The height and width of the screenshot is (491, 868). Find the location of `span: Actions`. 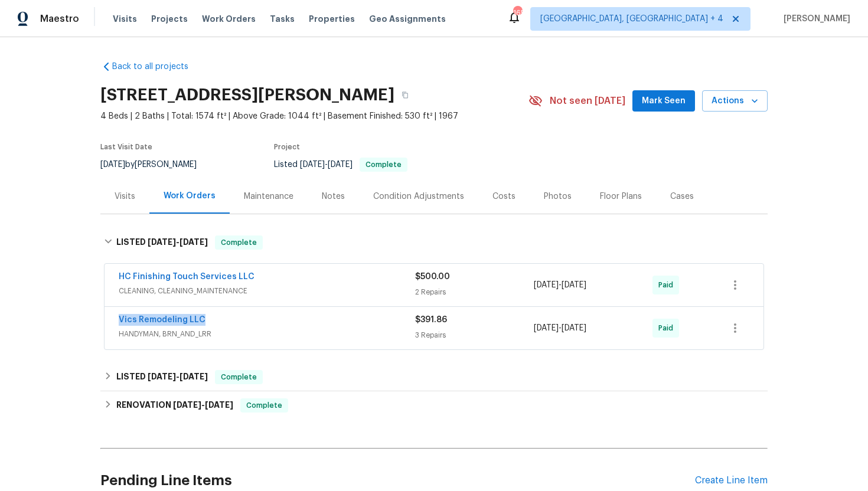

span: Actions is located at coordinates (735, 101).